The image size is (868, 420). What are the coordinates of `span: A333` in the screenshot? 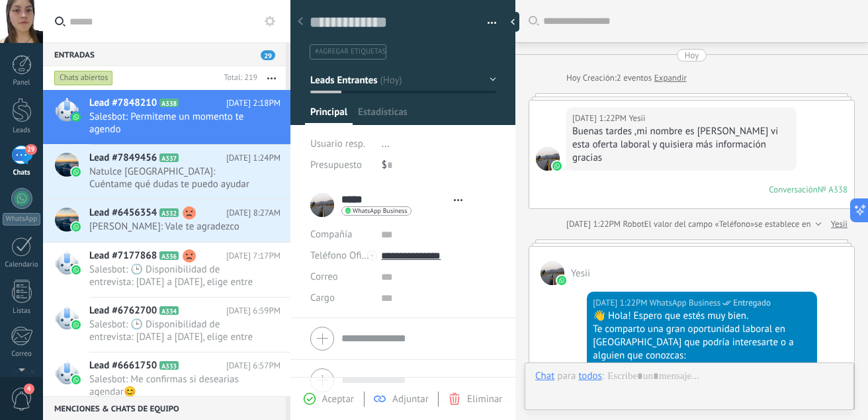 It's located at (169, 365).